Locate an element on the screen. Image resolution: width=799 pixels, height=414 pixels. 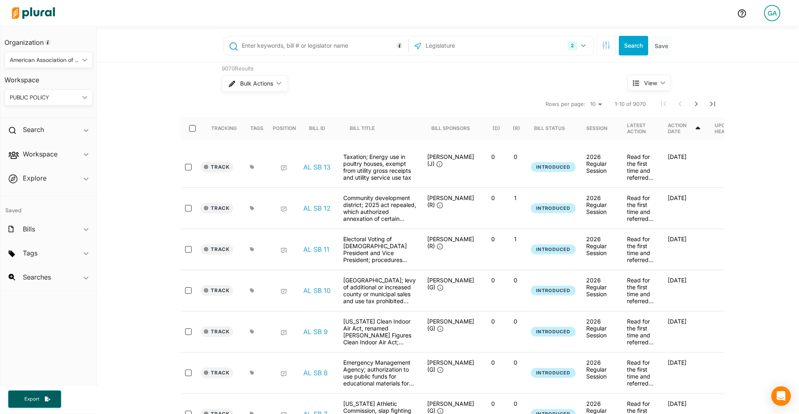
div: Bill Title is located at coordinates (362, 128).